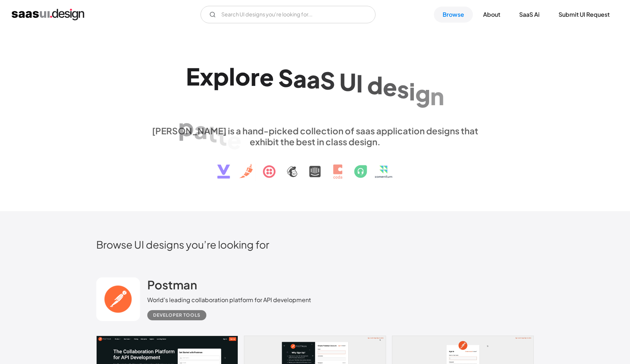 The width and height of the screenshot is (630, 364). What do you see at coordinates (177, 315) in the screenshot?
I see `div: Developer tools` at bounding box center [177, 315].